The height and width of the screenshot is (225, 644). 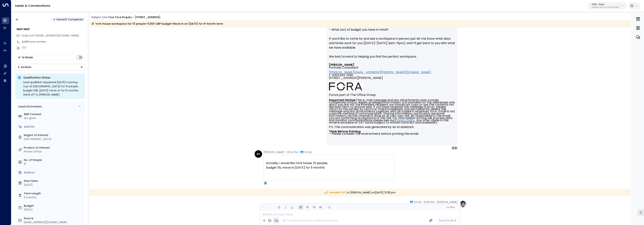 I want to click on label: Start Date, so click(x=54, y=181).